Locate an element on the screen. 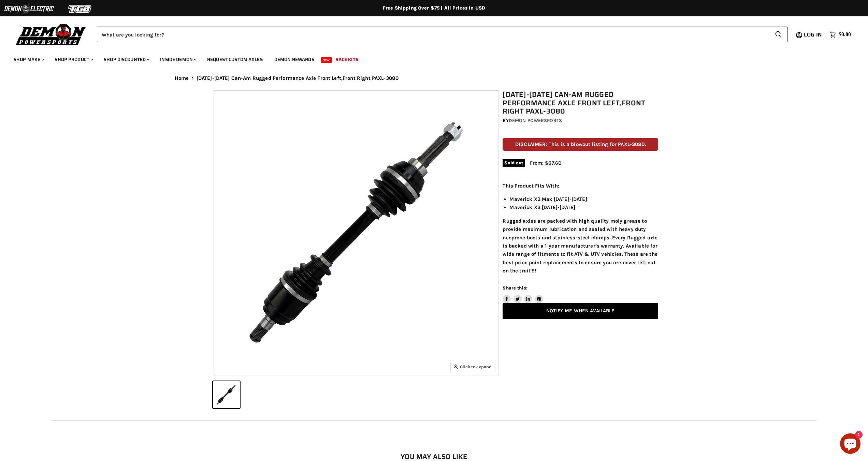 This screenshot has width=868, height=461. a: Race Kits is located at coordinates (347, 59).